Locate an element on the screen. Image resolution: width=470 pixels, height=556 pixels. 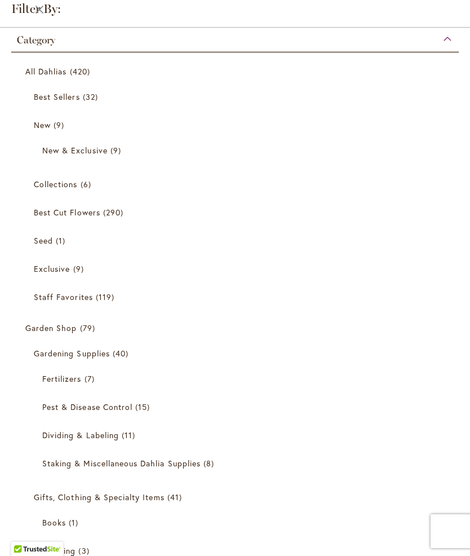
span: 119 is located at coordinates (107, 297).